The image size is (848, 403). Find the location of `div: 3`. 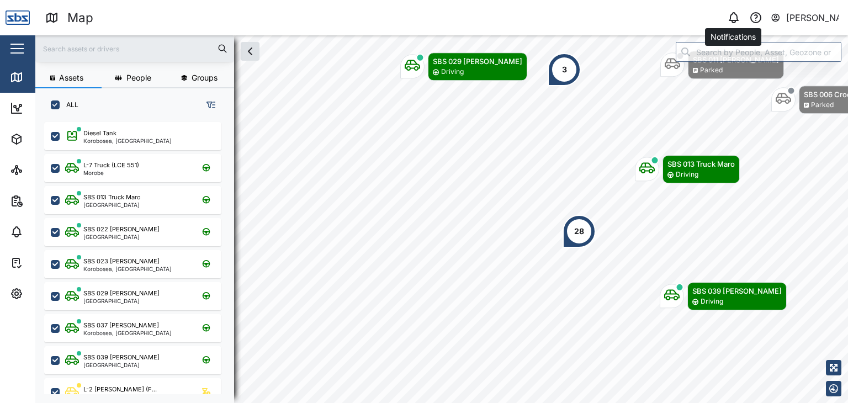

div: 3 is located at coordinates (564, 70).